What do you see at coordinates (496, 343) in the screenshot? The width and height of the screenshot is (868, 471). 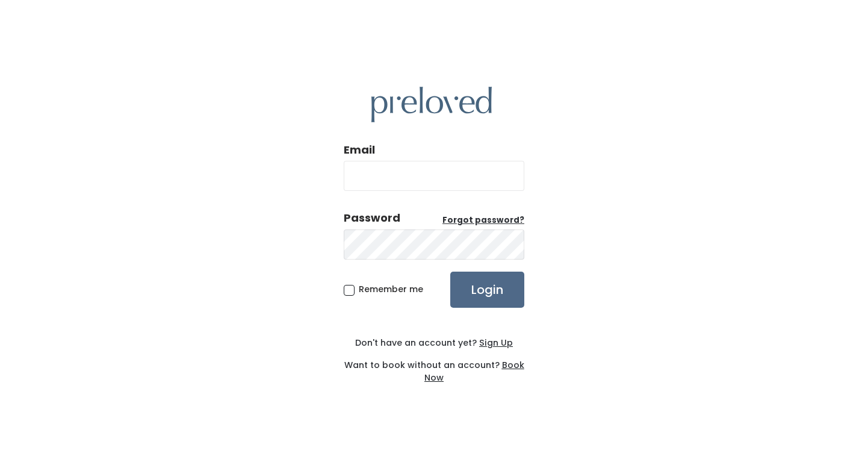 I see `u: Sign Up` at bounding box center [496, 343].